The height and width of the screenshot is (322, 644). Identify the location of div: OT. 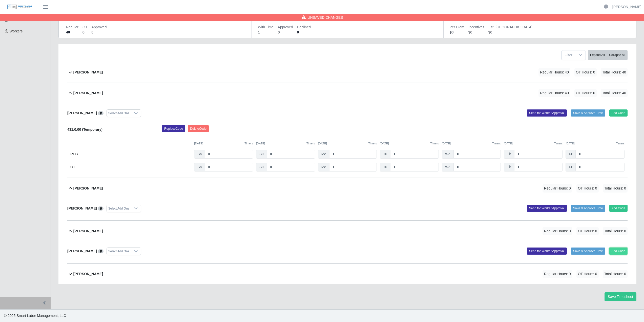
(131, 167).